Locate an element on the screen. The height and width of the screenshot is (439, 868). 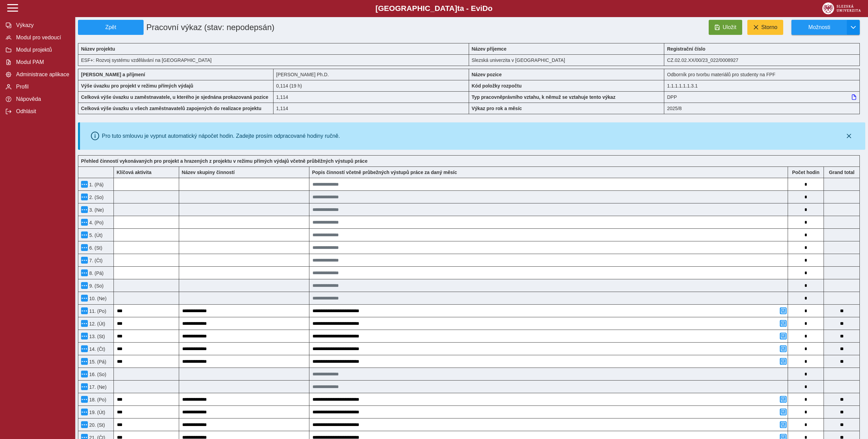
div: Pro tuto smlouvu je vypnut automatický nápočet hodin. Zadejte prosím odpracované hodiny ručně. is located at coordinates (221, 136).